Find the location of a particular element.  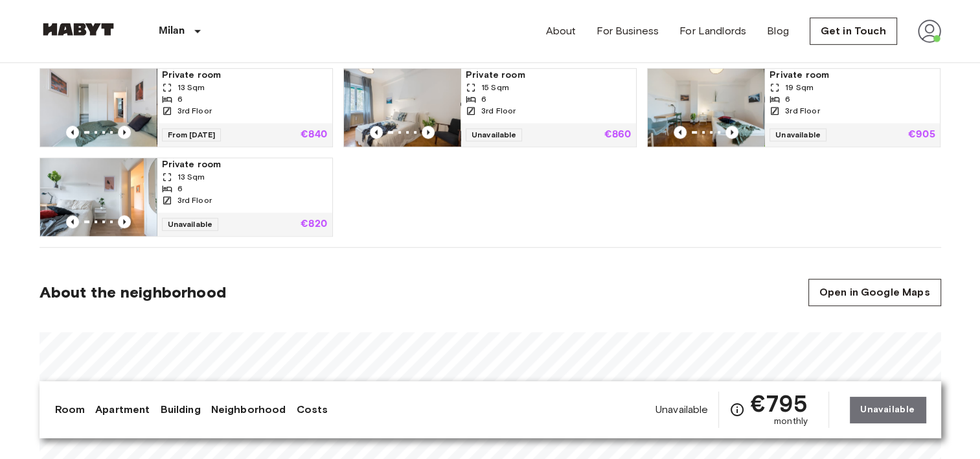

a: Open in Google Maps is located at coordinates (875, 292).